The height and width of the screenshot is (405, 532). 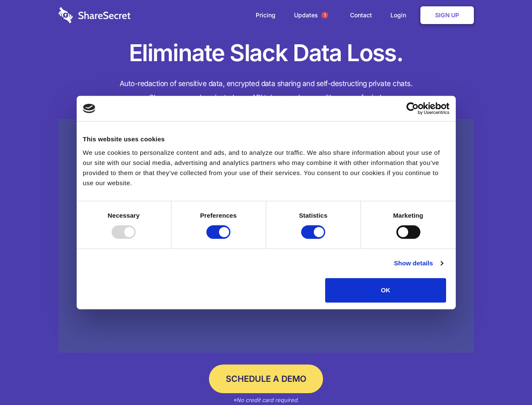 What do you see at coordinates (266, 139) in the screenshot?
I see `div: This website uses cookies` at bounding box center [266, 139].